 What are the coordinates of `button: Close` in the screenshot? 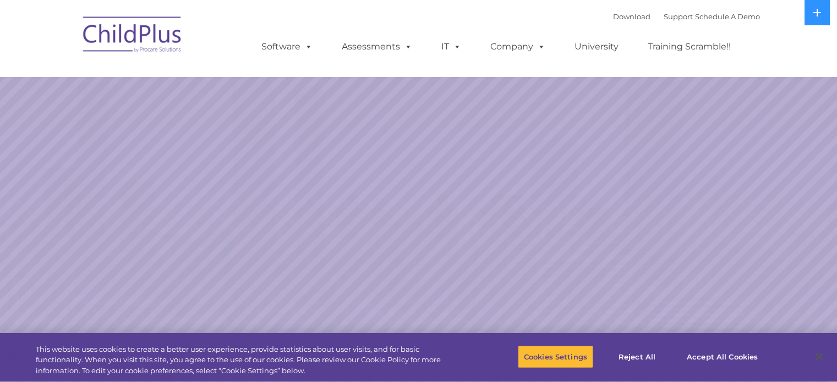 It's located at (819, 357).